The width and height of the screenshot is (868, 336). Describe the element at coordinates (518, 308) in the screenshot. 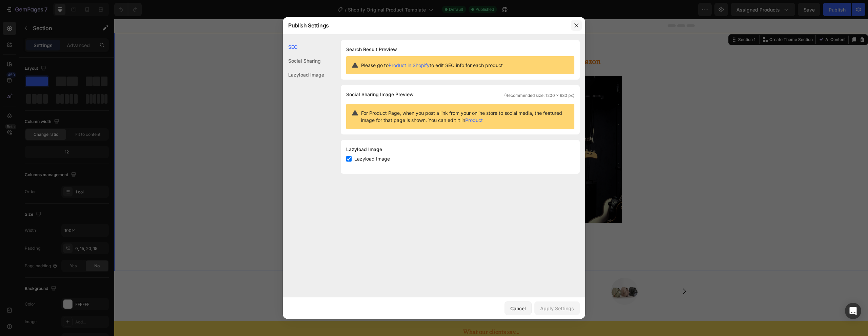

I see `div: Cancel` at that location.